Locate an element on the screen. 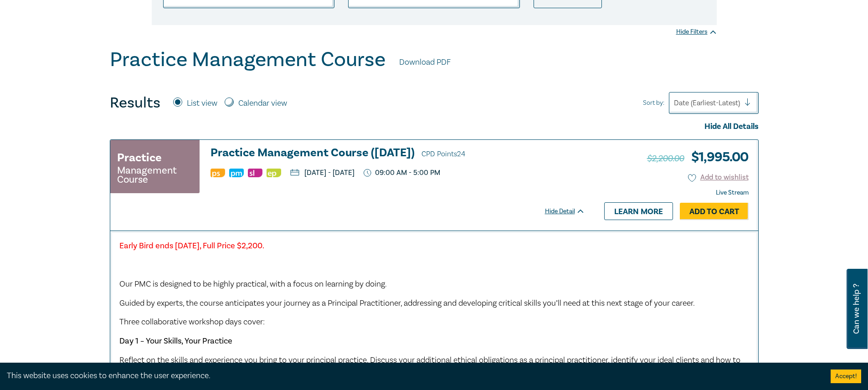 This screenshot has height=390, width=868. h4: Results is located at coordinates (135, 103).